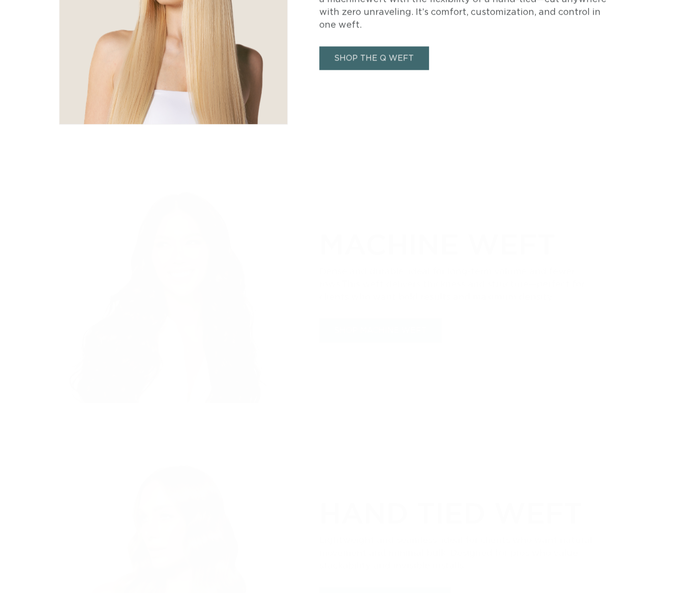 The width and height of the screenshot is (700, 593). What do you see at coordinates (480, 244) in the screenshot?
I see `p: MACHINE WEFT` at bounding box center [480, 244].